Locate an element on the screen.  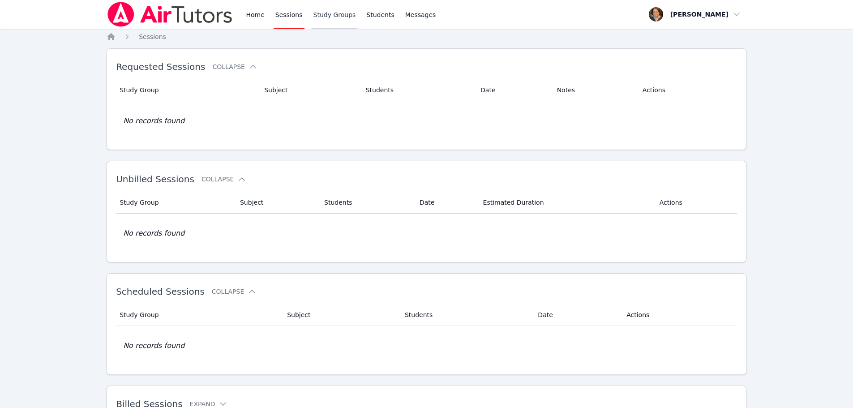
nav: Breadcrumb is located at coordinates (426, 37).